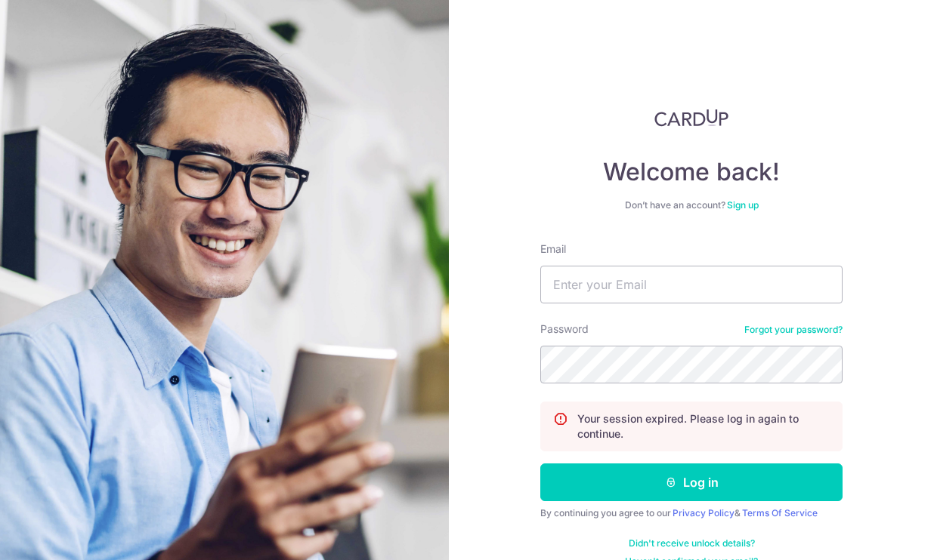  Describe the element at coordinates (553, 249) in the screenshot. I see `label: Email` at that location.